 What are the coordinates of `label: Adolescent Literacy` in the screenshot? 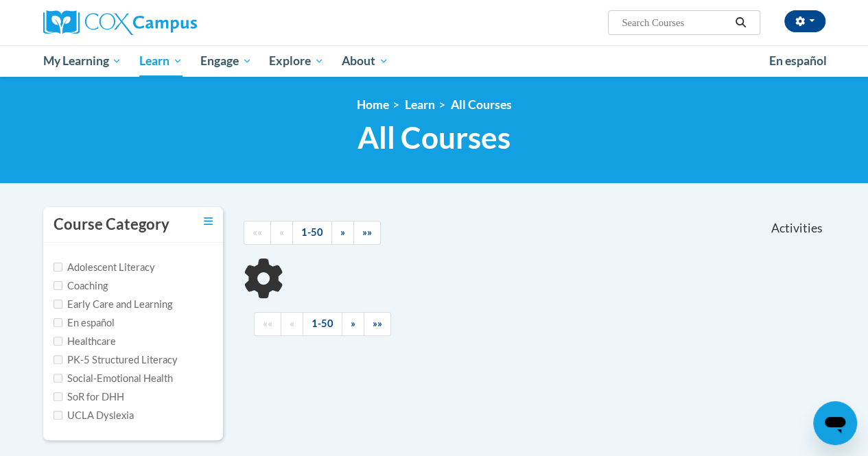 It's located at (104, 268).